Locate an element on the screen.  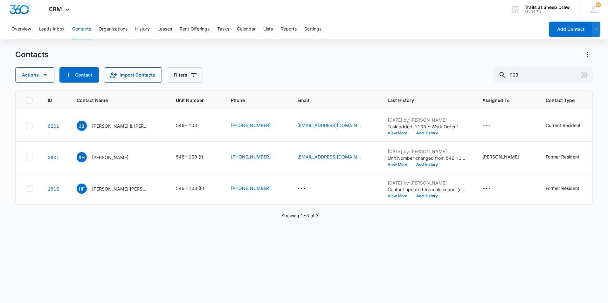
div: Email - rafinnj@gmail.com - Select to Edit Field is located at coordinates (335, 126).